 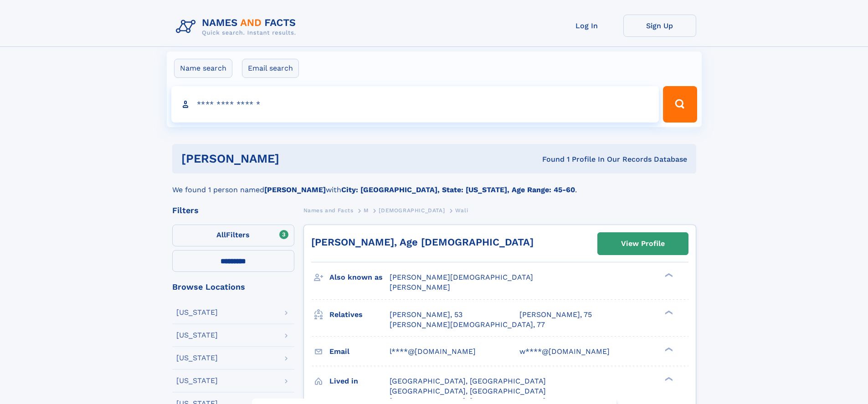 What do you see at coordinates (238, 27) in the screenshot?
I see `img: Logo Names and Facts` at bounding box center [238, 27].